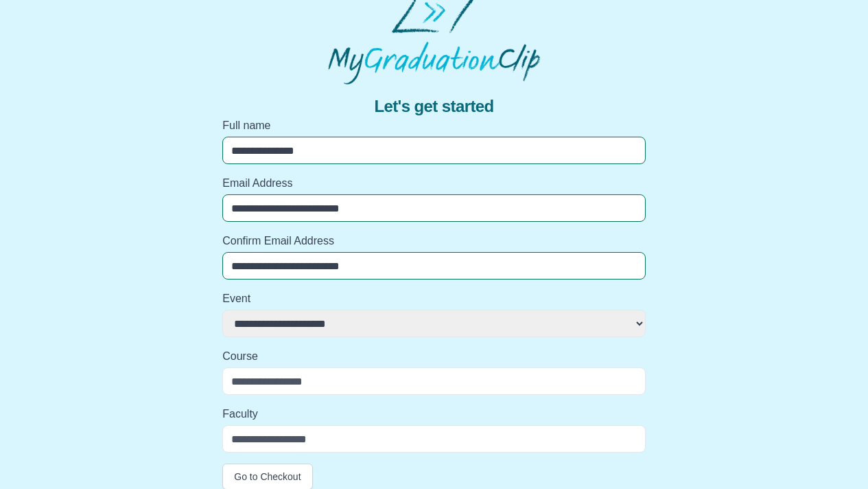 The width and height of the screenshot is (868, 489). I want to click on label: Confirm Email Address, so click(434, 241).